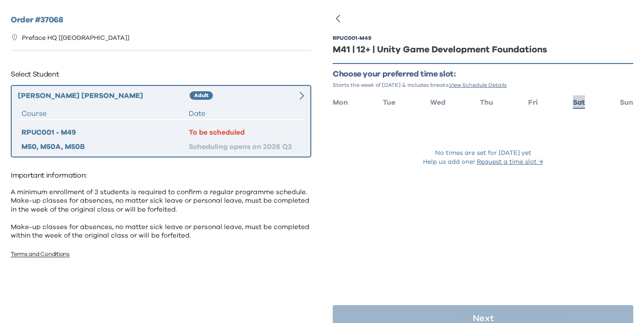  I want to click on span: Wed, so click(438, 103).